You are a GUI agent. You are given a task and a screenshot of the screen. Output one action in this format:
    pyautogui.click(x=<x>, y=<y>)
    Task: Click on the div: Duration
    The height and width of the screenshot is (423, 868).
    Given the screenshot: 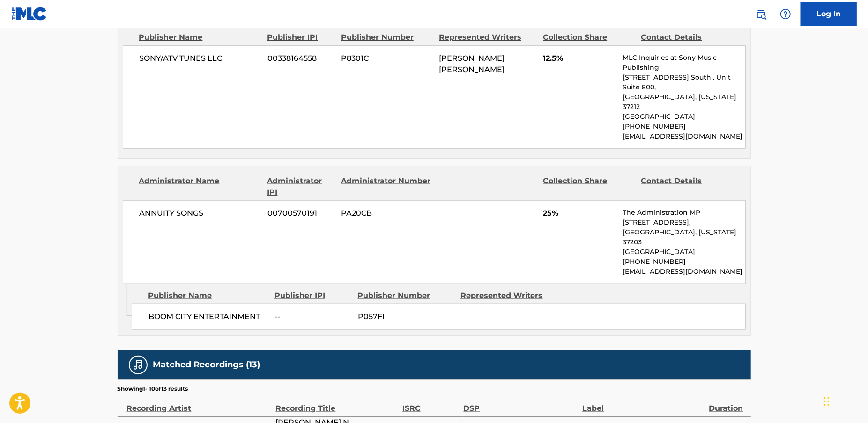 What is the action you would take?
    pyautogui.click(x=727, y=403)
    